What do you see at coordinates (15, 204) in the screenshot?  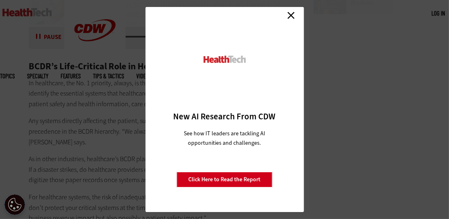 I see `button: Open Preferences` at bounding box center [15, 204].